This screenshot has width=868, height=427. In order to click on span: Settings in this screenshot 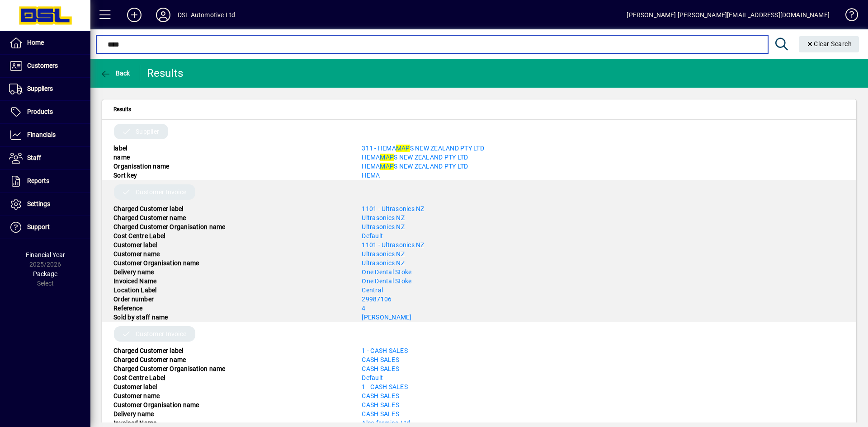, I will do `click(39, 204)`.